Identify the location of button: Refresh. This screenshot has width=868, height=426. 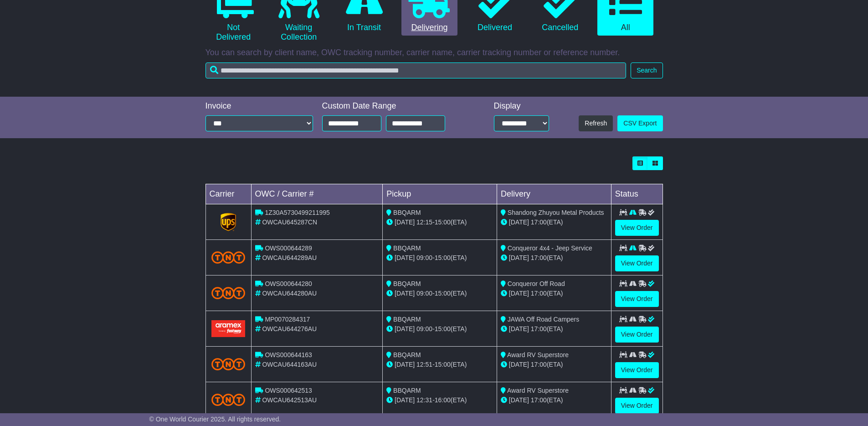
(596, 123).